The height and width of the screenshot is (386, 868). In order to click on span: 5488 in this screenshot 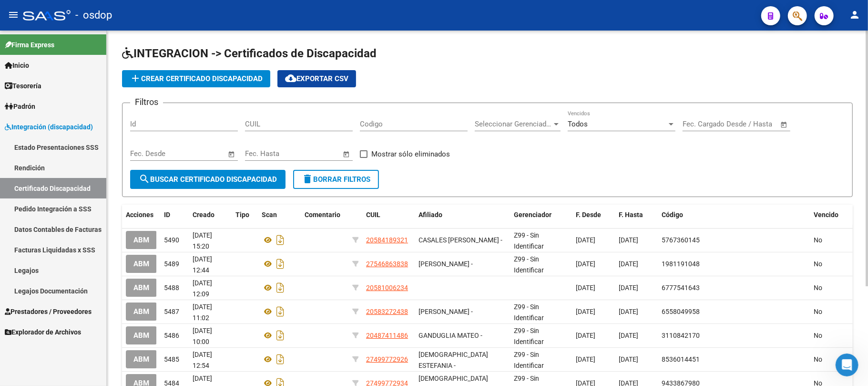, I will do `click(172, 287)`.